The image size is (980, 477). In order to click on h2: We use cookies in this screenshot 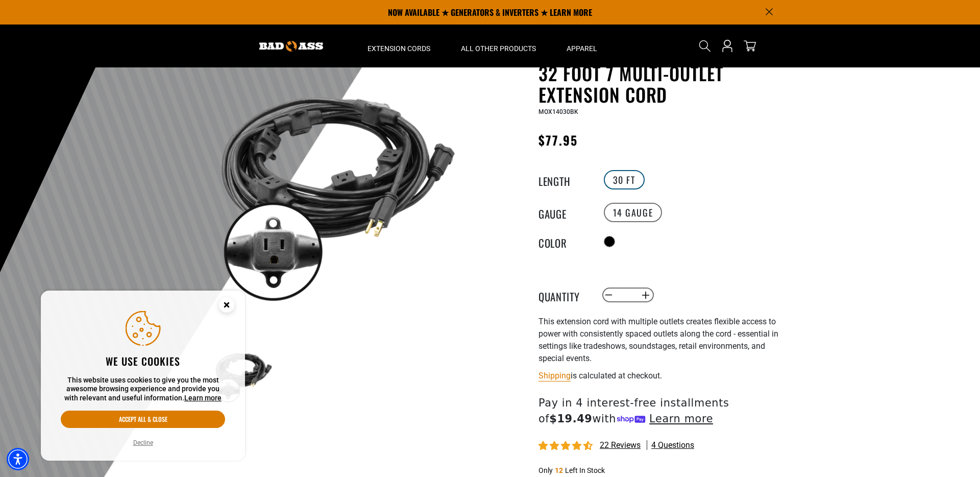, I will do `click(143, 361)`.